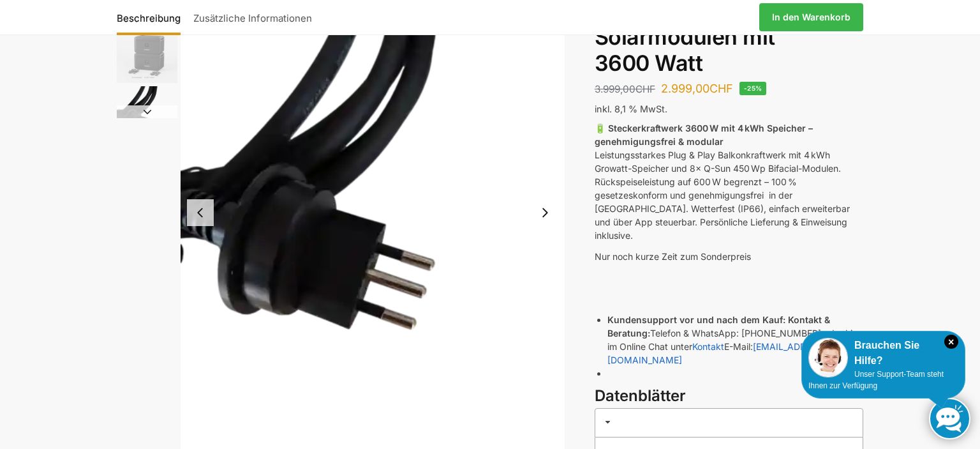 Image resolution: width=980 pixels, height=449 pixels. Describe the element at coordinates (828, 358) in the screenshot. I see `img: Customer service` at that location.